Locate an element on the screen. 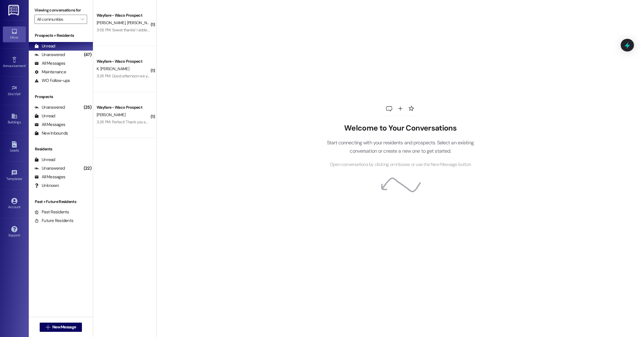 Image resolution: width=644 pixels, height=337 pixels. div: 3:28 PM: Perfect! Thank you so much! is located at coordinates (128, 122).